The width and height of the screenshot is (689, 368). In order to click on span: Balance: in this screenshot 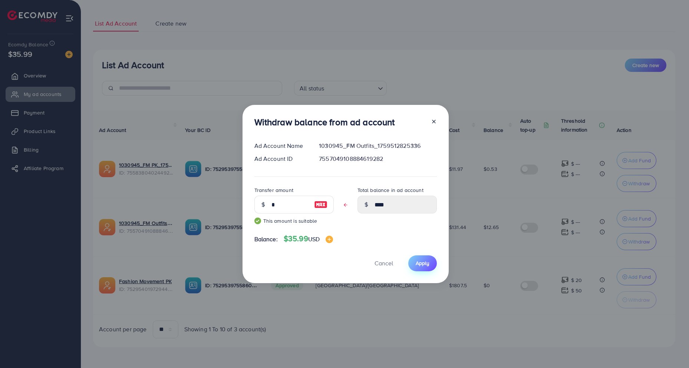, I will do `click(266, 239)`.